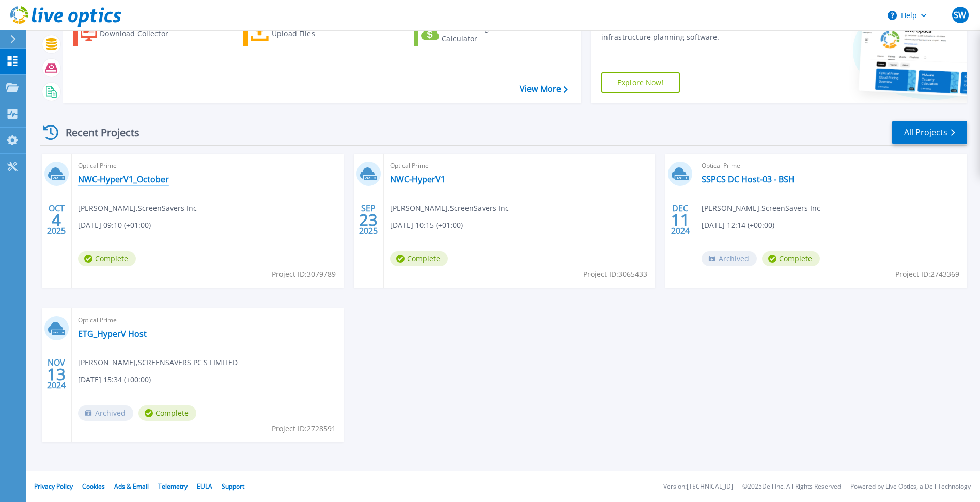  Describe the element at coordinates (483, 34) in the screenshot. I see `div: Cloud Pricing Calculator` at that location.